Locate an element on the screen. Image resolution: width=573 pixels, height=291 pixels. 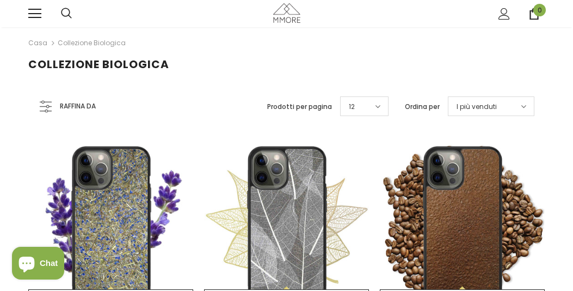
a: 0 is located at coordinates (534, 14).